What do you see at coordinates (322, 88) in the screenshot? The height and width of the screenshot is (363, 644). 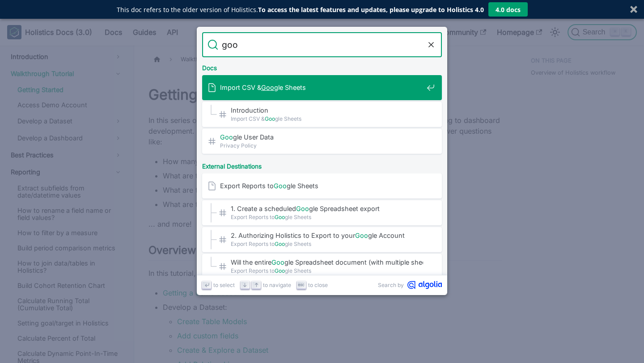 I see `a: Import CSV &Google Sheets` at bounding box center [322, 88].